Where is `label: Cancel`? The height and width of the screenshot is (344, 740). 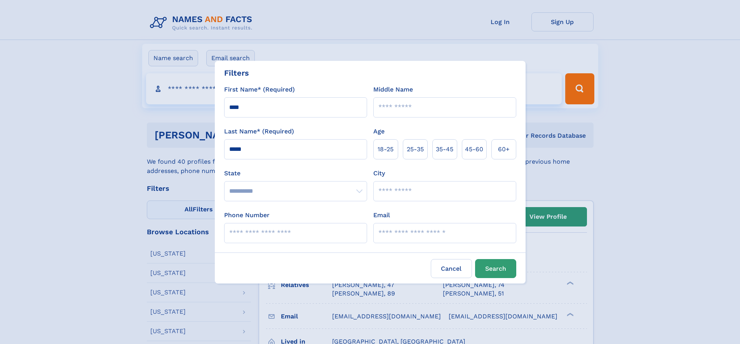 label: Cancel is located at coordinates (451, 269).